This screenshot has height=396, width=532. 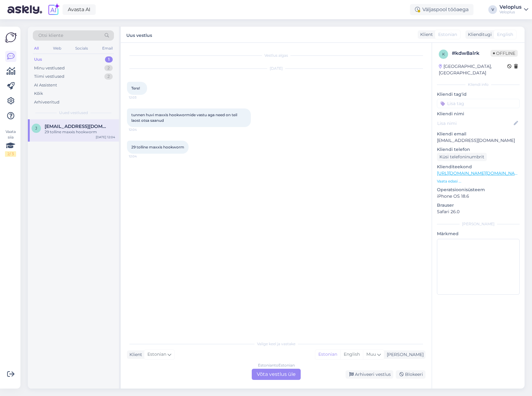 What do you see at coordinates (478, 134) in the screenshot?
I see `p: Kliendi email` at bounding box center [478, 134].